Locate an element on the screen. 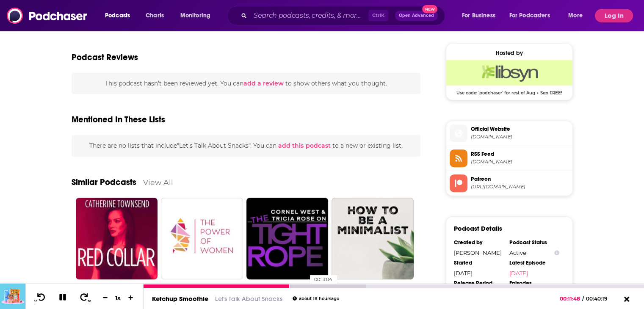  span: Patreon is located at coordinates (520, 179).